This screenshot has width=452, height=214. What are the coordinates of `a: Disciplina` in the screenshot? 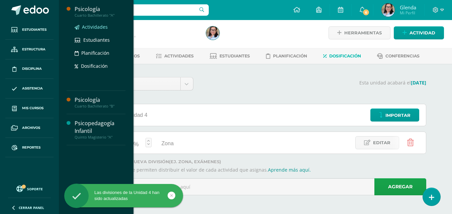 It's located at (29, 69).